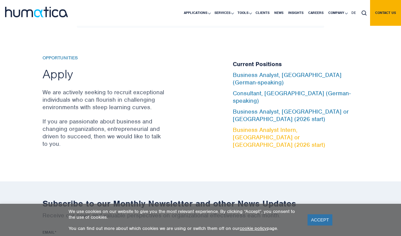 Image resolution: width=401 pixels, height=236 pixels. What do you see at coordinates (104, 58) in the screenshot?
I see `h6: Opportunities` at bounding box center [104, 58].